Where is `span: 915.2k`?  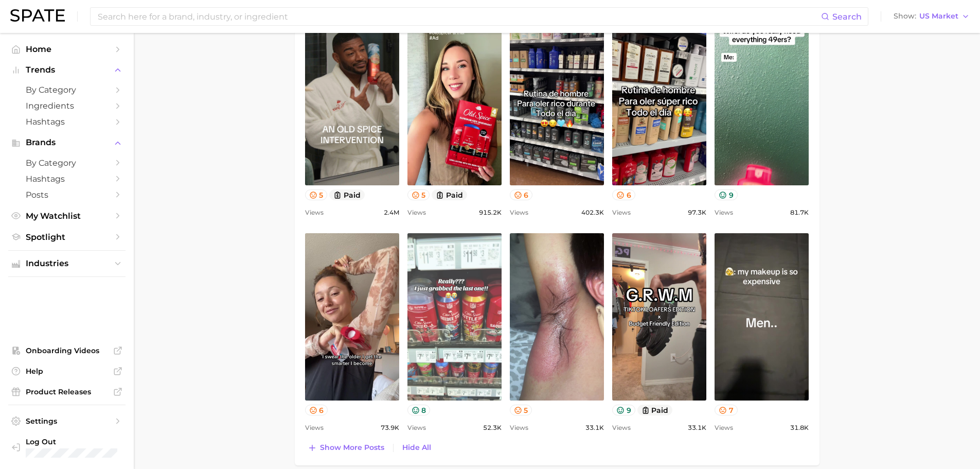 span: 915.2k is located at coordinates (490, 213).